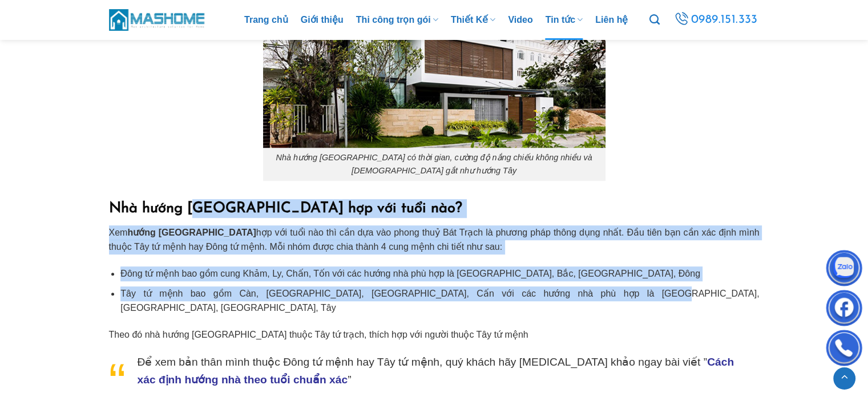  What do you see at coordinates (724, 20) in the screenshot?
I see `span: 0989.151.333` at bounding box center [724, 20].